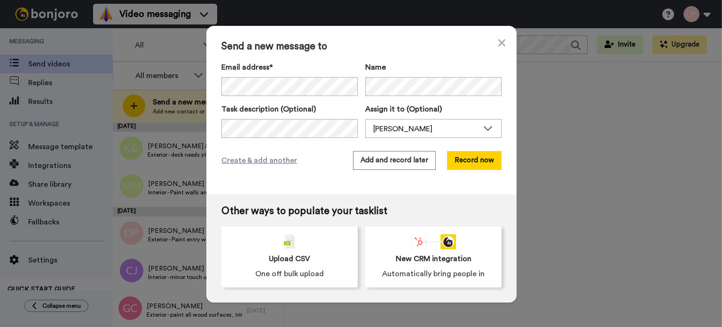 This screenshot has height=327, width=722. Describe the element at coordinates (290, 259) in the screenshot. I see `span: Upload CSV` at that location.